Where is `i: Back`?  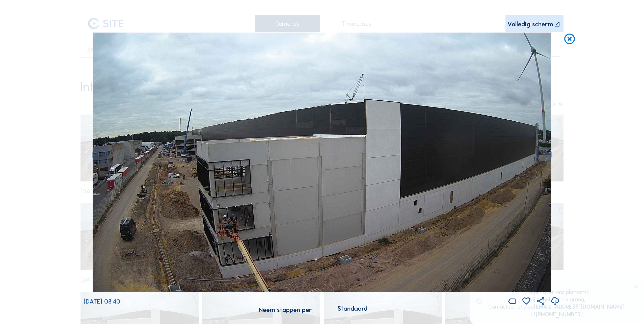 i: Back is located at coordinates (544, 155).